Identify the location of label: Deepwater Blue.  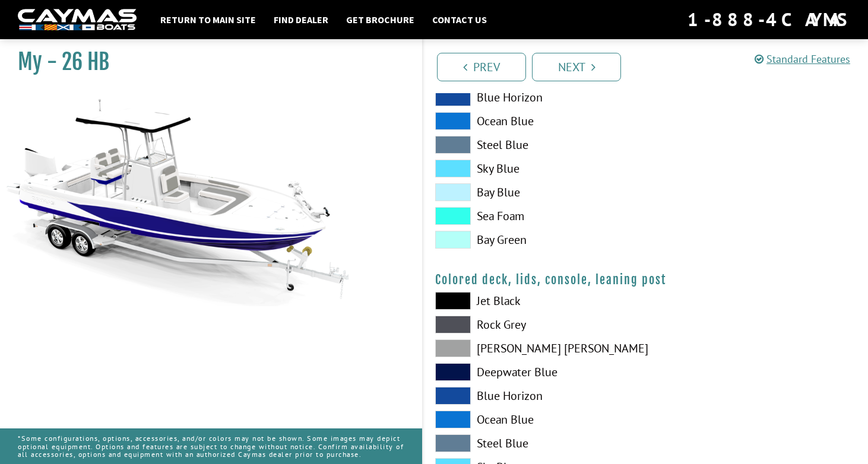
(534, 372).